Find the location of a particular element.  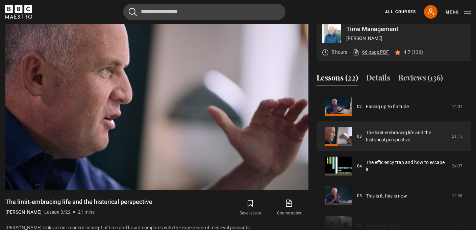

a: The limit-embracing life and the historical perspective is located at coordinates (407, 136).